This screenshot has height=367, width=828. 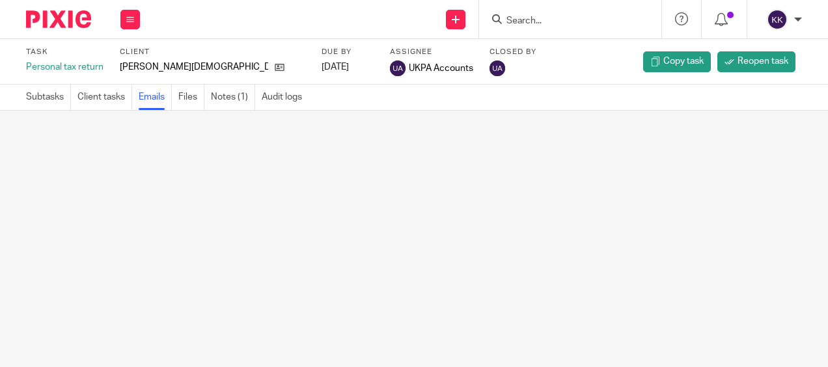 I want to click on label: Assignee, so click(x=432, y=52).